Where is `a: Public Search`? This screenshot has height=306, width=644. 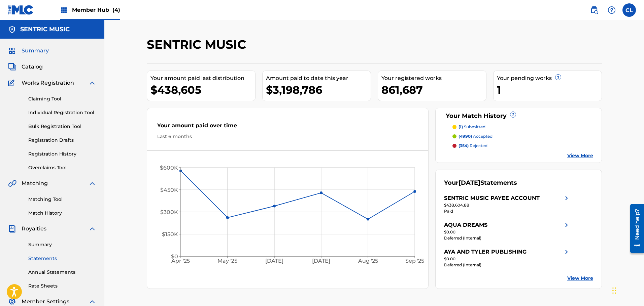
a: Public Search is located at coordinates (594, 10).